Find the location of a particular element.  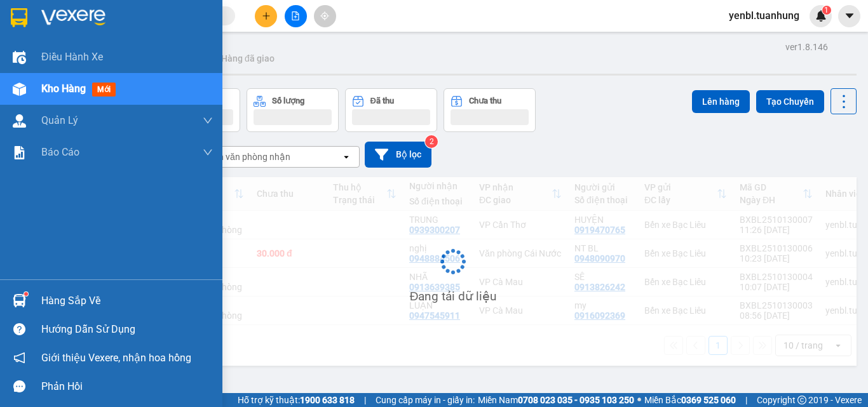

span: file-add is located at coordinates (295, 16).